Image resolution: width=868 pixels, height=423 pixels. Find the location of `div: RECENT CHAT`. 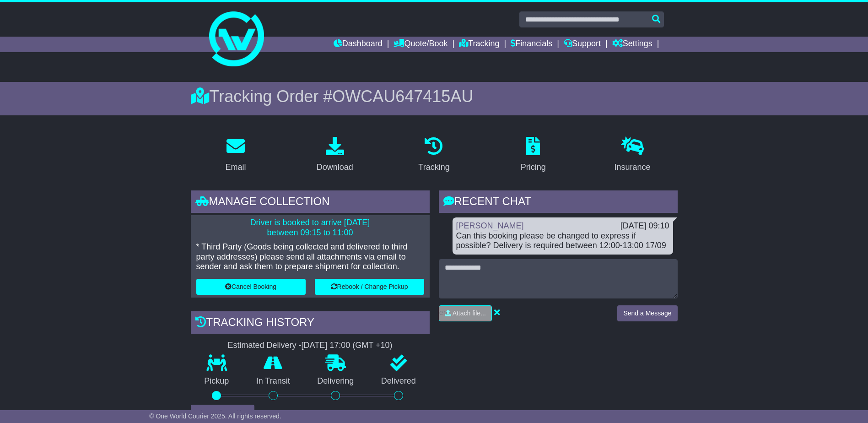

div: RECENT CHAT is located at coordinates (558, 203).